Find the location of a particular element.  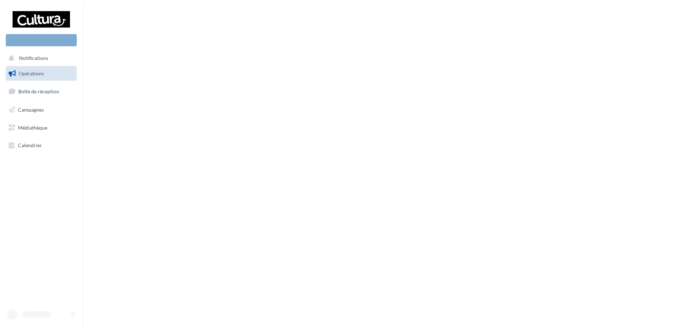

span: Médiathèque is located at coordinates (33, 127).